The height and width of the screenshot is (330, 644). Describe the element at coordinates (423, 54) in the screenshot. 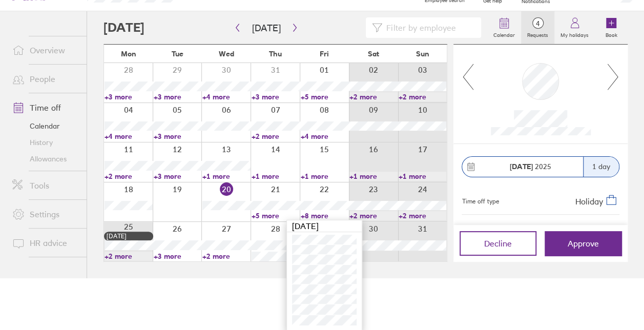

I see `span: Sun` at that location.